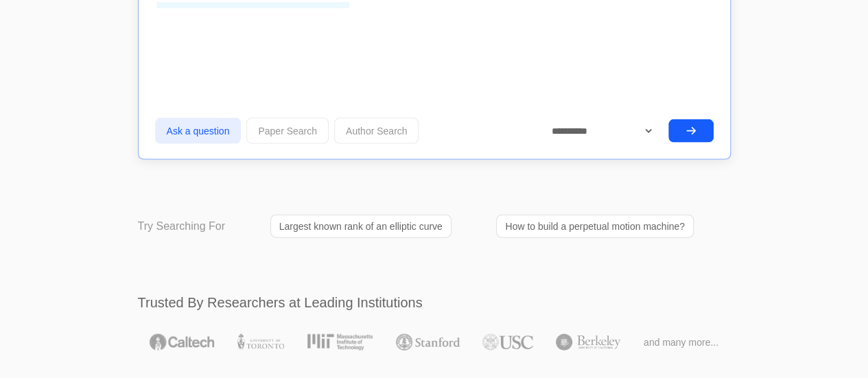 The height and width of the screenshot is (378, 868). Describe the element at coordinates (288, 131) in the screenshot. I see `button: Paper Search` at that location.